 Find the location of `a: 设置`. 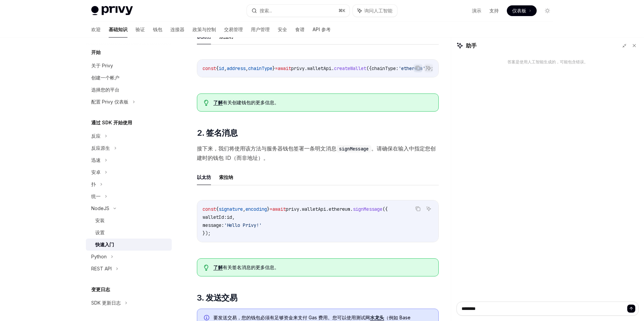

a: 设置 is located at coordinates (128, 233).